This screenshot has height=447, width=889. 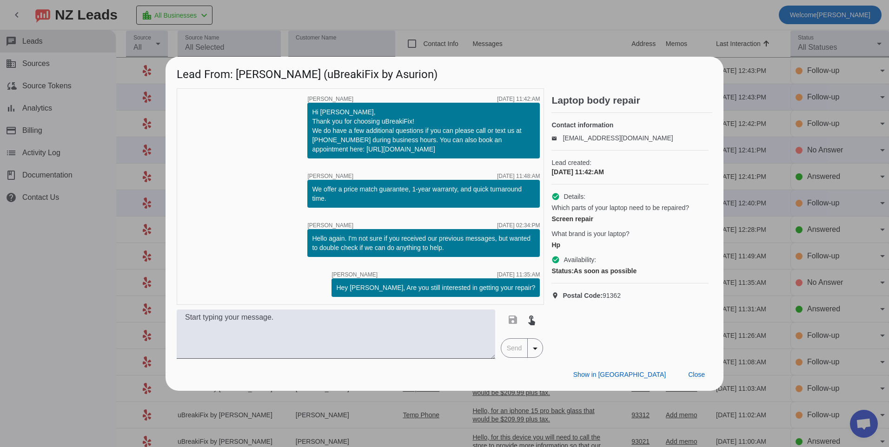 I want to click on div: We offer a price match guarantee, 1-year warranty, and quick turnaround time. ​, so click(x=423, y=194).